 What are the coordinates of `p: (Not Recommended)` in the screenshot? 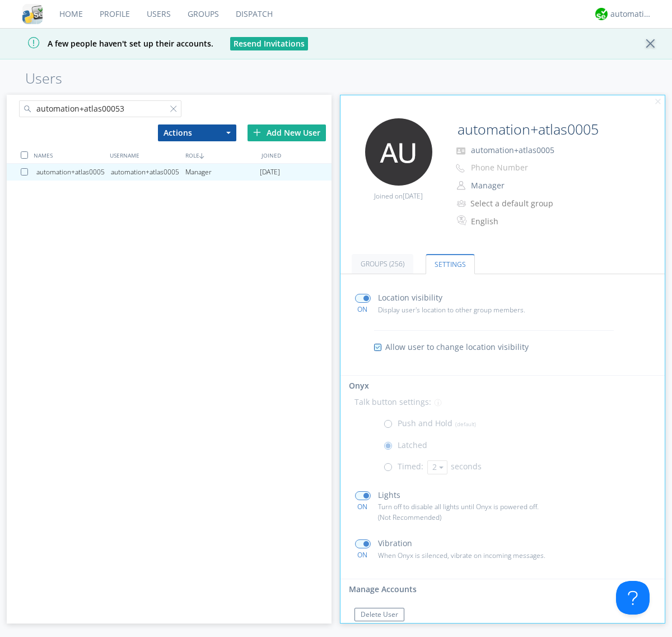 It's located at (471, 517).